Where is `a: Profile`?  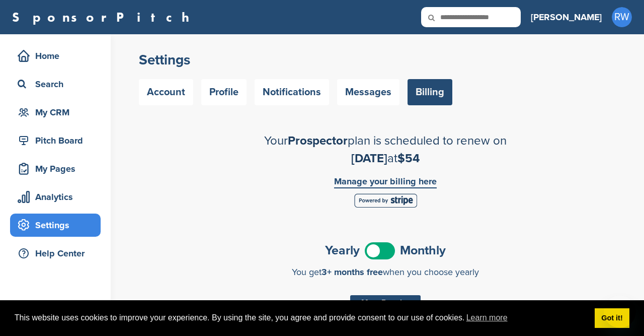 a: Profile is located at coordinates (224, 92).